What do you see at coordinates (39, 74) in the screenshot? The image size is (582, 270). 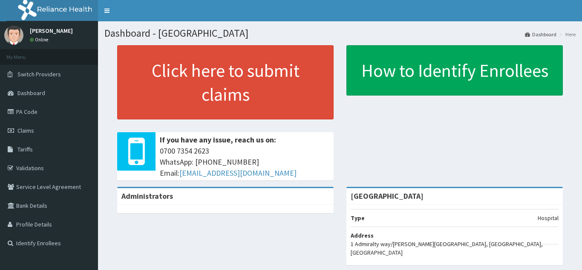 I see `span: Switch Providers` at bounding box center [39, 74].